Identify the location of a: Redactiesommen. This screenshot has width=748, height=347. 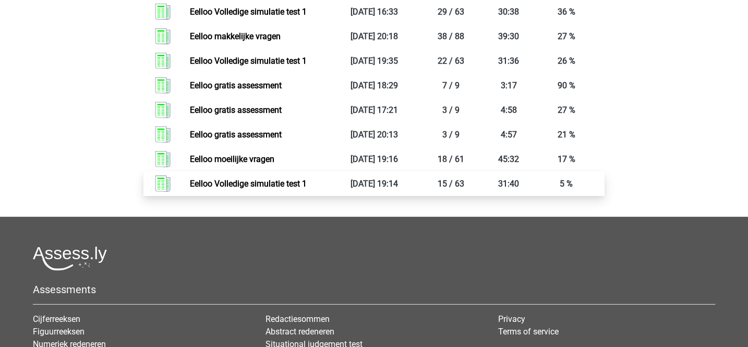
(297, 318).